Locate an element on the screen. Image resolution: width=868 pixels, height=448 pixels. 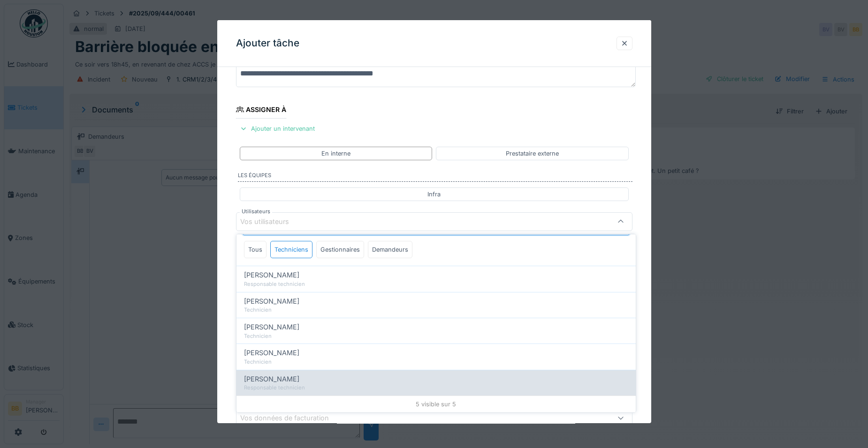
div: Gestionnaires is located at coordinates (340, 249).